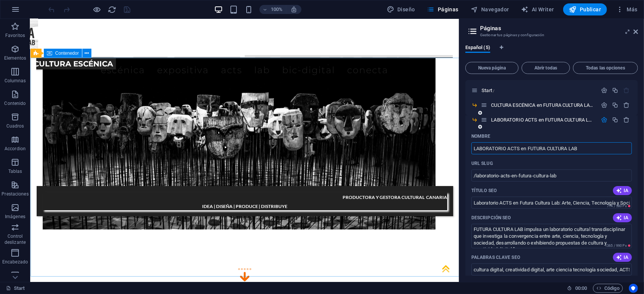  Describe the element at coordinates (442, 9) in the screenshot. I see `span: Páginas` at that location.